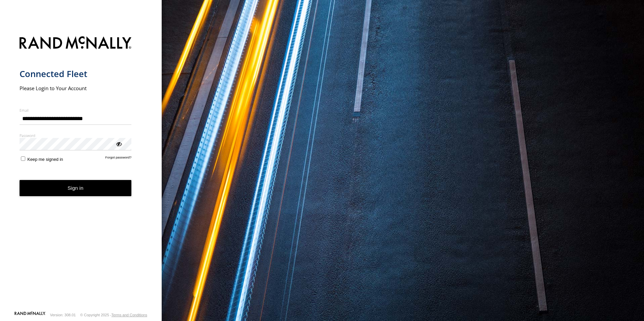 This screenshot has width=644, height=321. What do you see at coordinates (119, 159) in the screenshot?
I see `a: Forgot password?` at bounding box center [119, 159].